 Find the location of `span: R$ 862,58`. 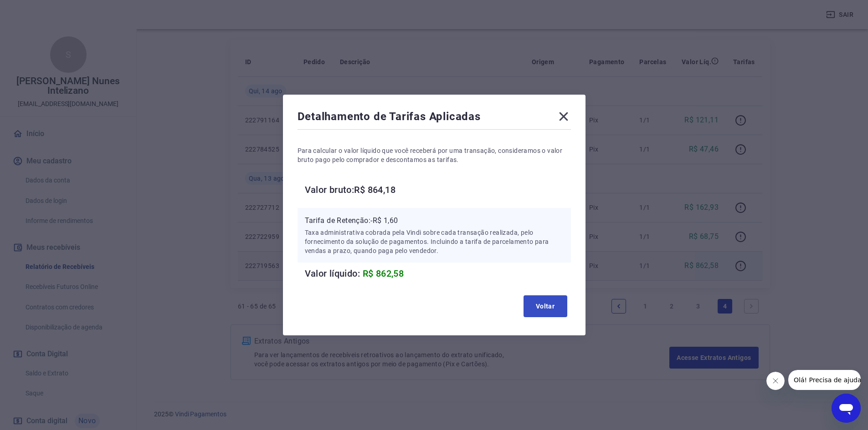

span: R$ 862,58 is located at coordinates (383, 274).